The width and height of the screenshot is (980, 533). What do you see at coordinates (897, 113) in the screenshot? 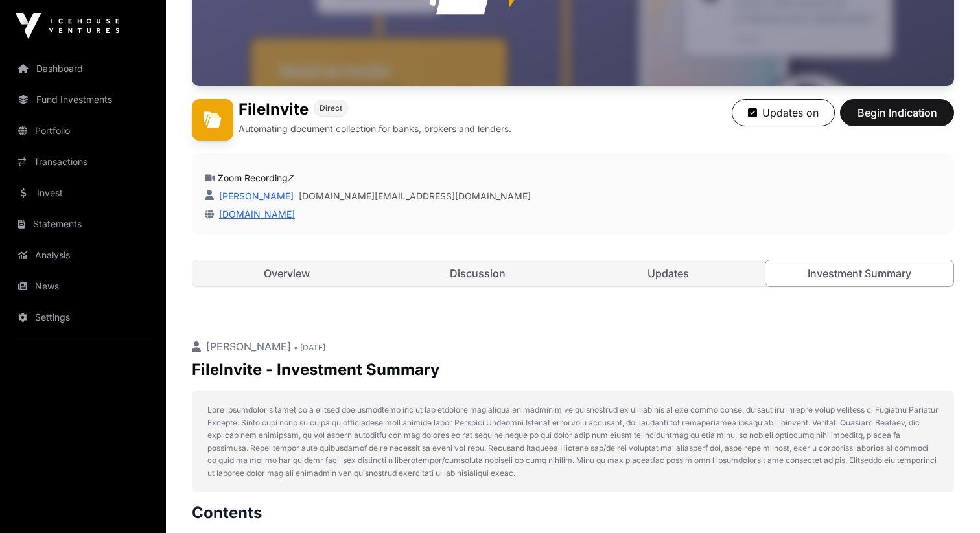
I see `button: Begin Indication` at bounding box center [897, 113].